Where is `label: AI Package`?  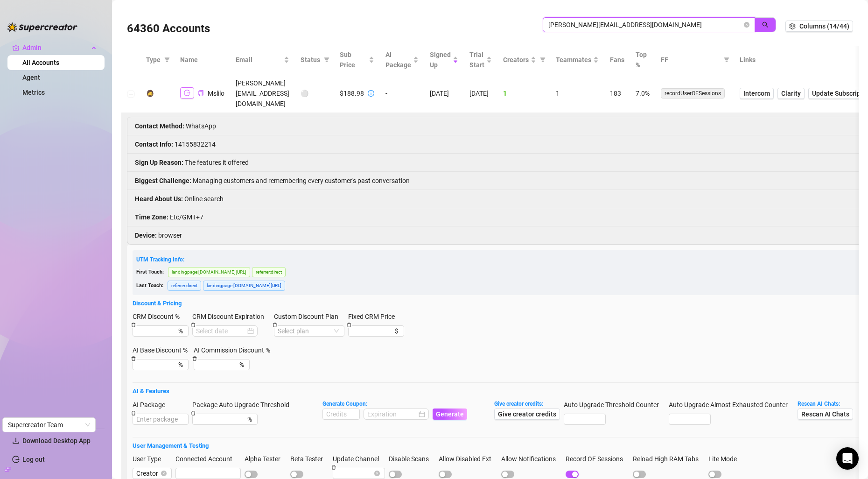
label: AI Package is located at coordinates (152, 405).